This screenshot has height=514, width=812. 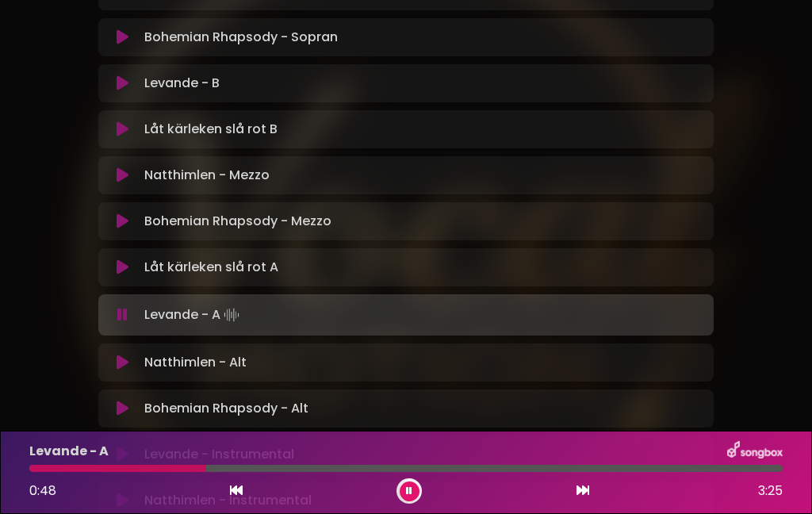 What do you see at coordinates (755, 451) in the screenshot?
I see `img: songbox-logo-white.png` at bounding box center [755, 451].